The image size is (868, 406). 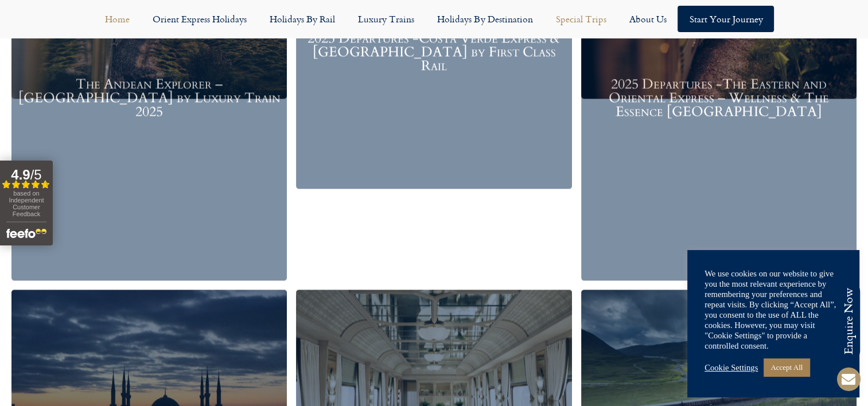 I want to click on nav: Menu, so click(x=434, y=19).